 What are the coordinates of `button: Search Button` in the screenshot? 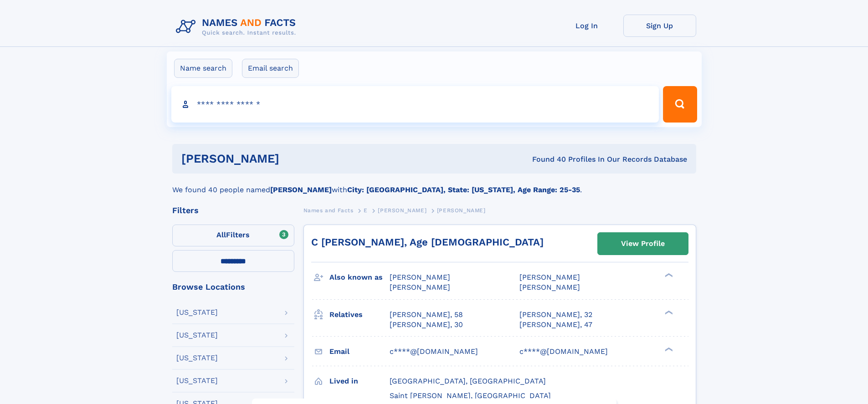 It's located at (679, 104).